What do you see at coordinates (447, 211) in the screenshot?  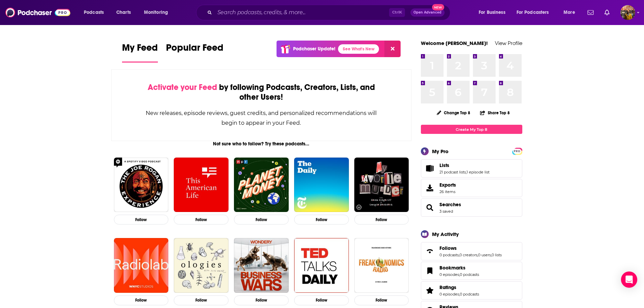 I see `a: 3 saved` at bounding box center [447, 211].